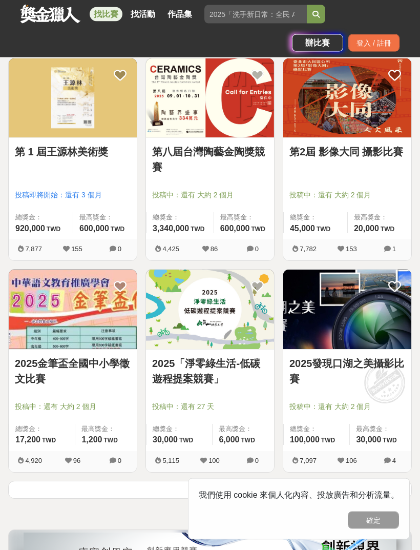 The image size is (420, 550). Describe the element at coordinates (210, 407) in the screenshot. I see `span: 投稿中：還有 27 天` at that location.